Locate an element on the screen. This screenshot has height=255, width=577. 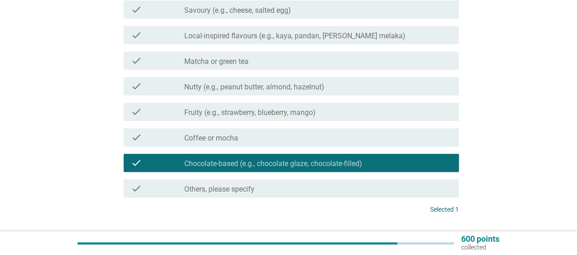
p: 600 points is located at coordinates (480, 239).